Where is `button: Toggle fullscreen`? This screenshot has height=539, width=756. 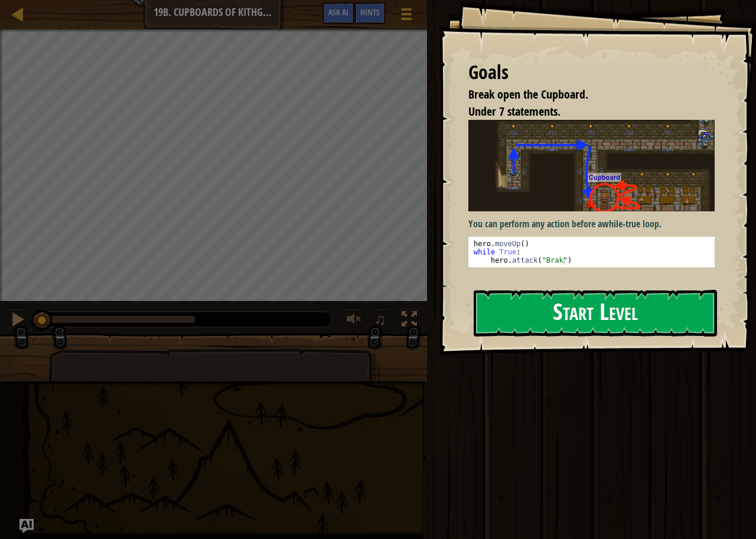
button: Toggle fullscreen is located at coordinates (409, 320).